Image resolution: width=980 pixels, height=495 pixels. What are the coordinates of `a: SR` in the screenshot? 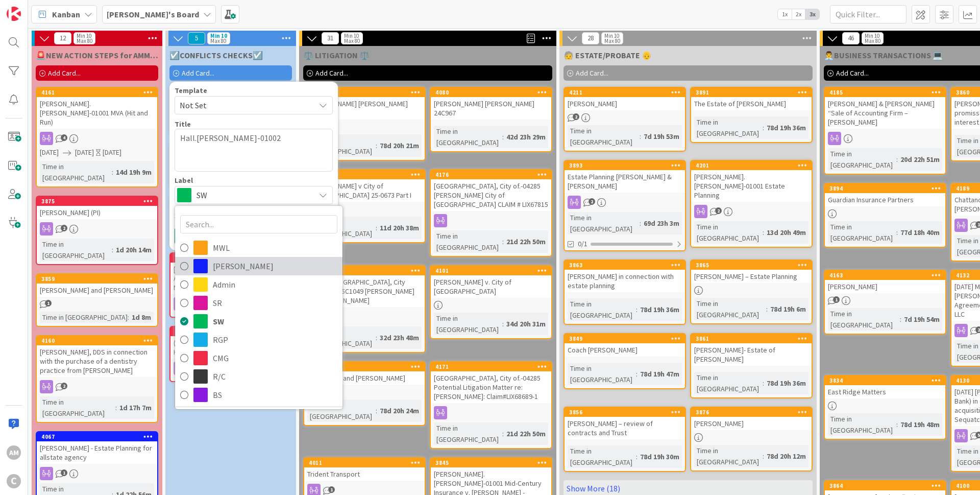 It's located at (259, 303).